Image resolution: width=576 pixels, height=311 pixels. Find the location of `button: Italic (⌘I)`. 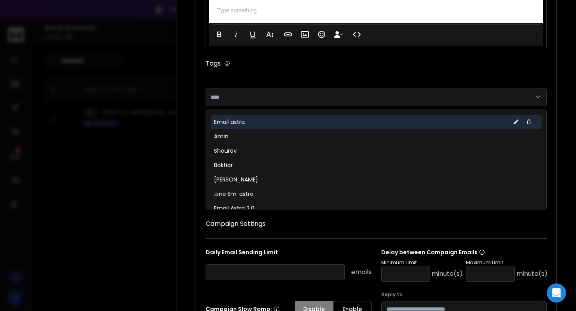

button: Italic (⌘I) is located at coordinates (236, 34).